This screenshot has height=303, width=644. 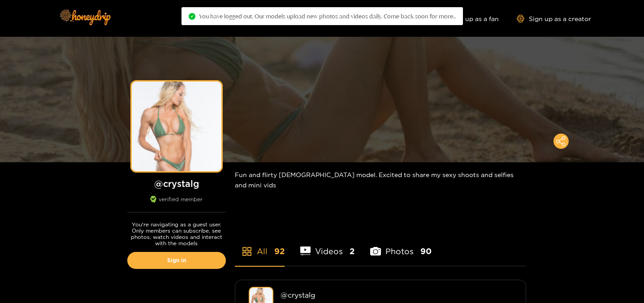 What do you see at coordinates (468, 18) in the screenshot?
I see `a: Sign up as a fan` at bounding box center [468, 18].